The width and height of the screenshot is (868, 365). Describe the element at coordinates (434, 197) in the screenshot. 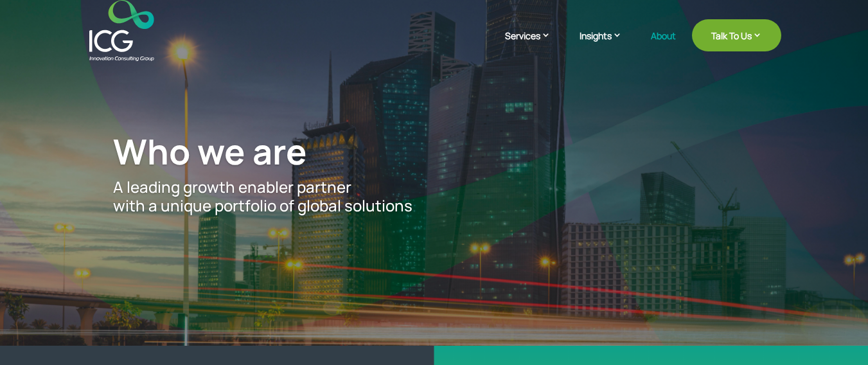

I see `p: A leading growth enabler partner with a unique portfolio of global solutions` at that location.